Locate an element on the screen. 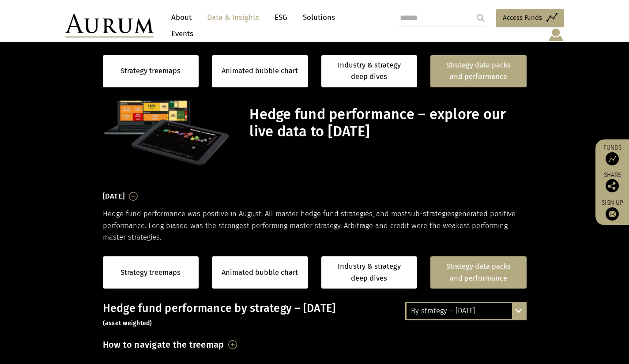 The height and width of the screenshot is (364, 629). a: Solutions is located at coordinates (319, 17).